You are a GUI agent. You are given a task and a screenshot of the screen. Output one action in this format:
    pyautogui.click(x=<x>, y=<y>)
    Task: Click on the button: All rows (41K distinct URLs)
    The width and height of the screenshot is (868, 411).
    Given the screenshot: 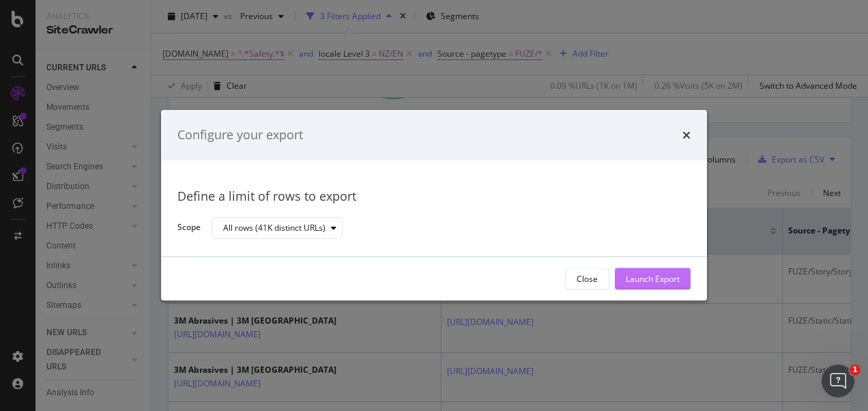 What is the action you would take?
    pyautogui.click(x=277, y=228)
    